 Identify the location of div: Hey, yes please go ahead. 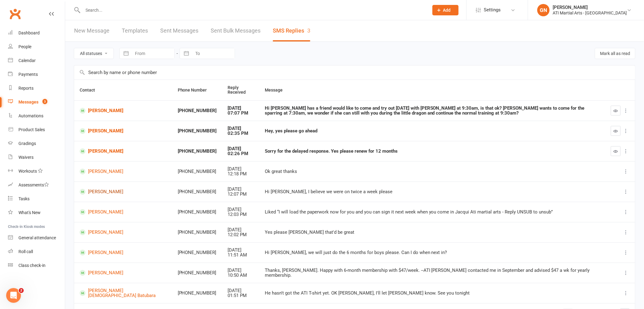
(432, 131).